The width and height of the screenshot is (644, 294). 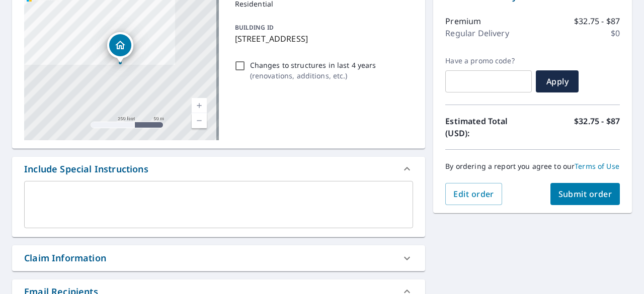 What do you see at coordinates (585, 194) in the screenshot?
I see `span: Submit order` at bounding box center [585, 194].